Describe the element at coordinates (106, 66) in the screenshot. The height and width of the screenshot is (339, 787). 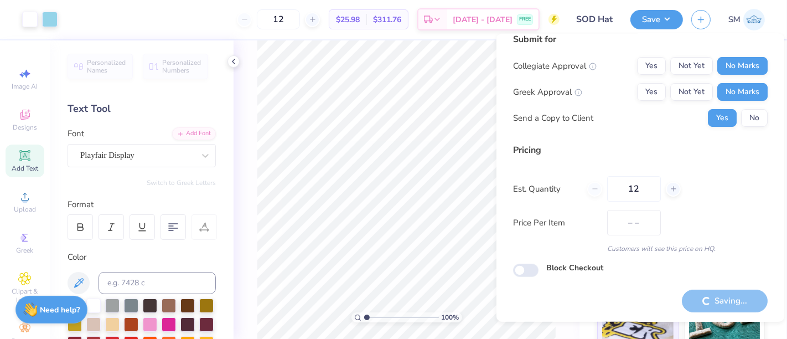
I see `span: Personalized Names` at that location.